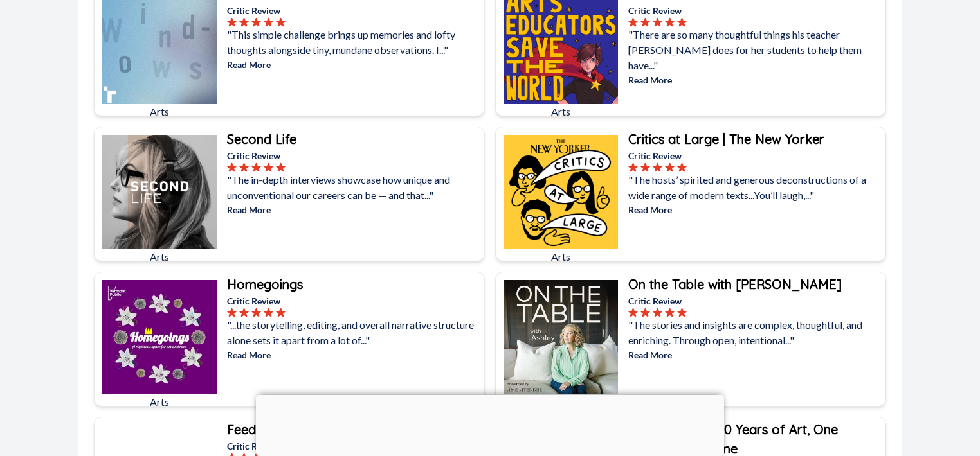 The height and width of the screenshot is (456, 980). What do you see at coordinates (354, 188) in the screenshot?
I see `p: "The in-depth interviews showcase how unique and unconventional our careers can be — and that..."` at bounding box center [354, 188].